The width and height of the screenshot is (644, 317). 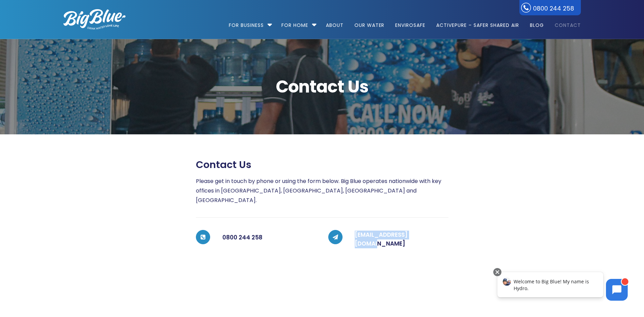 What do you see at coordinates (322, 191) in the screenshot?
I see `p: Please get in touch by phone or using the form below. Big Blue operates nationwide with key offic...` at bounding box center [322, 191].